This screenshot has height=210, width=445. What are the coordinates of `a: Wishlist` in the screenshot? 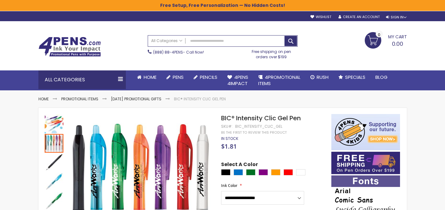 It's located at (321, 17).